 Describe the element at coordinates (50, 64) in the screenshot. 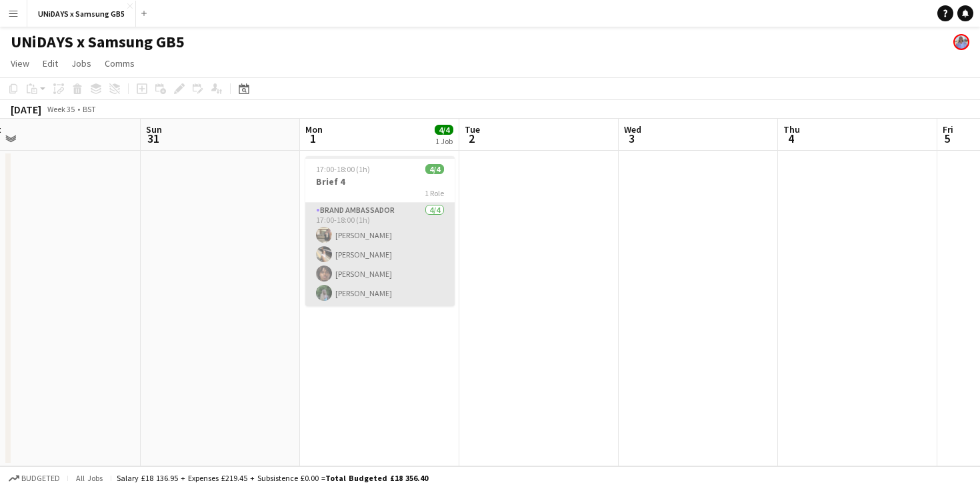

I see `span: Edit` at that location.